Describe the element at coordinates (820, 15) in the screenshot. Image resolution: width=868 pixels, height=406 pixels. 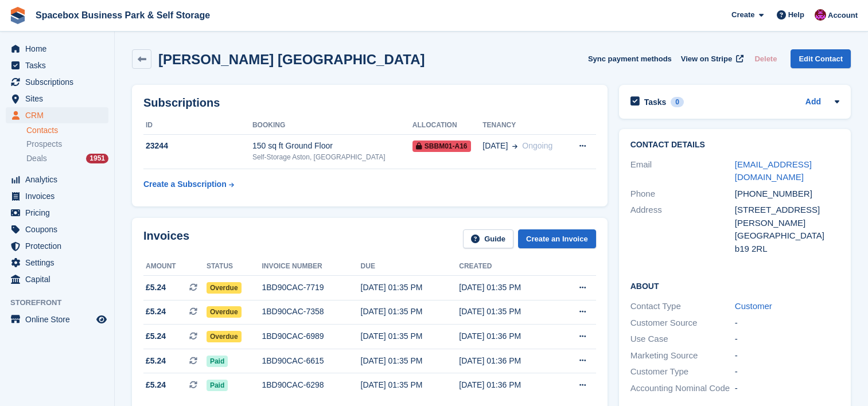
I see `img: Shitika Balanath` at that location.